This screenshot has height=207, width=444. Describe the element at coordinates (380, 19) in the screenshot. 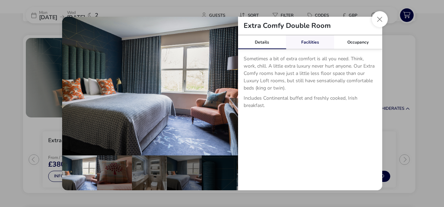

I see `button: Close dialog` at that location.